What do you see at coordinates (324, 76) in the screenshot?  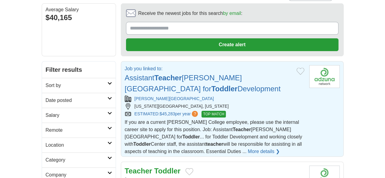 I see `img: Barnard College logo` at bounding box center [324, 76].